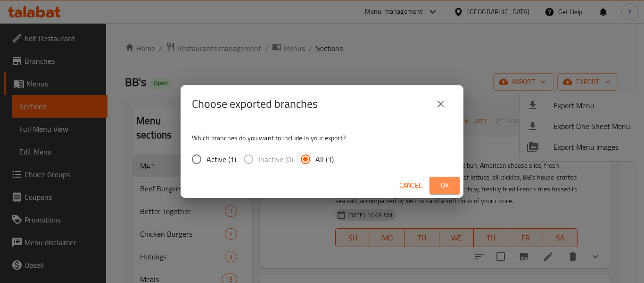 Image resolution: width=644 pixels, height=283 pixels. What do you see at coordinates (445, 185) in the screenshot?
I see `span: Ok` at bounding box center [445, 185].